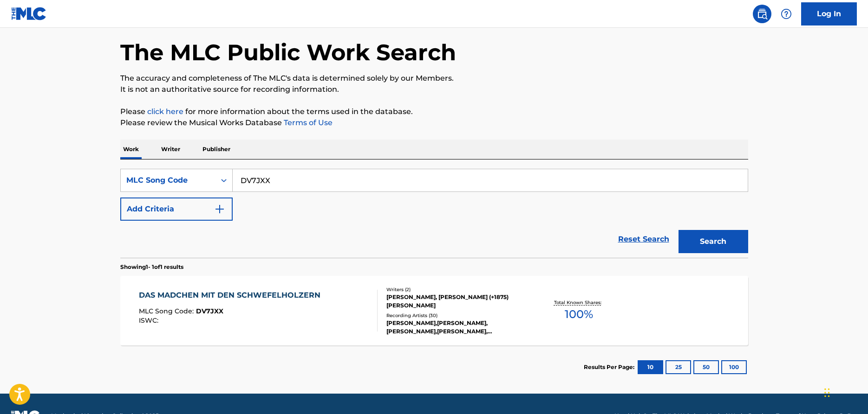 This screenshot has width=868, height=414. What do you see at coordinates (131, 149) in the screenshot?
I see `p: Work` at bounding box center [131, 149].